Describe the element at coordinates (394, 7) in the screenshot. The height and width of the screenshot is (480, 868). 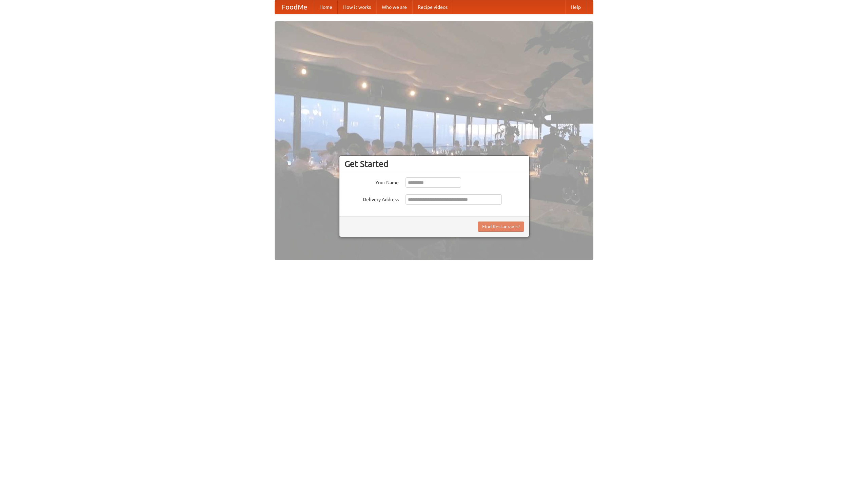
I see `a: Who we are` at that location.